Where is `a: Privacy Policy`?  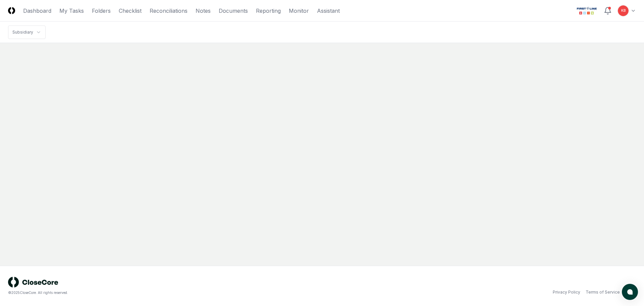 a: Privacy Policy is located at coordinates (567, 292).